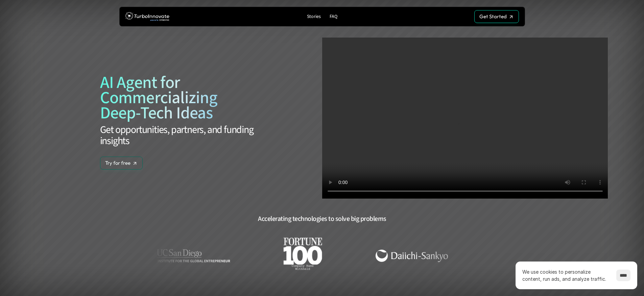 The image size is (644, 296). Describe the element at coordinates (148, 17) in the screenshot. I see `a: TurboInnovate Logo` at that location.